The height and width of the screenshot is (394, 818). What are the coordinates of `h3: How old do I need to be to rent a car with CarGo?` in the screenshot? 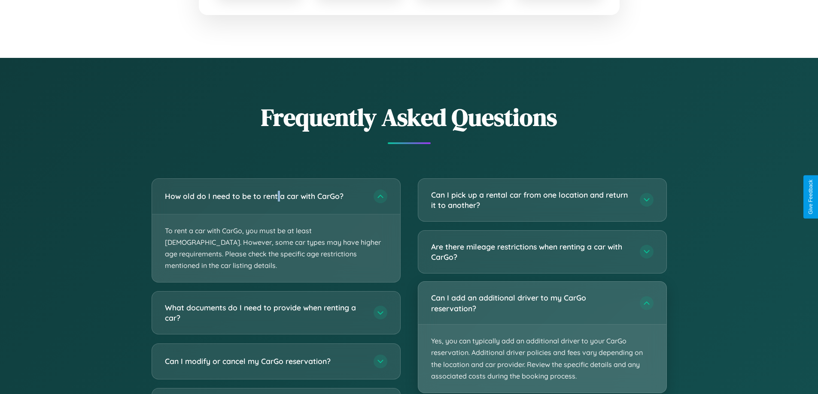 It's located at (265, 196).